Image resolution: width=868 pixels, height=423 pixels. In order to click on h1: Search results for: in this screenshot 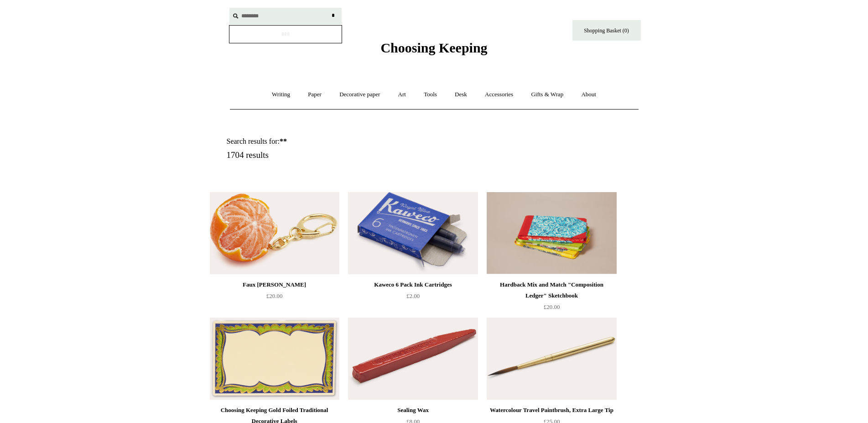, I will do `click(335, 141)`.